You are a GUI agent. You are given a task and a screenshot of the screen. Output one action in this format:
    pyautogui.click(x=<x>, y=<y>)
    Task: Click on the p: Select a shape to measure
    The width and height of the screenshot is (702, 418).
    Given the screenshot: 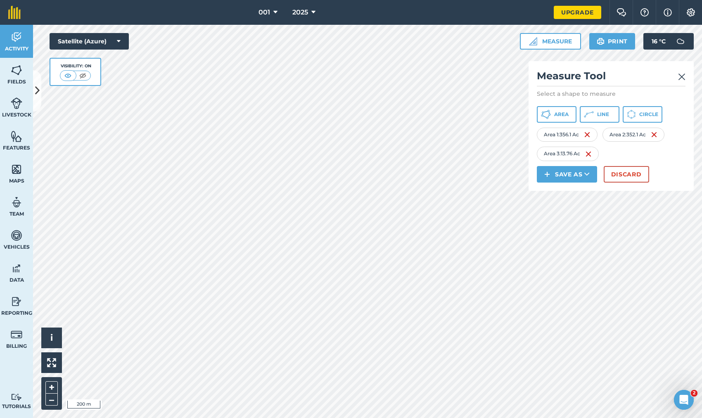 What is the action you would take?
    pyautogui.click(x=611, y=94)
    